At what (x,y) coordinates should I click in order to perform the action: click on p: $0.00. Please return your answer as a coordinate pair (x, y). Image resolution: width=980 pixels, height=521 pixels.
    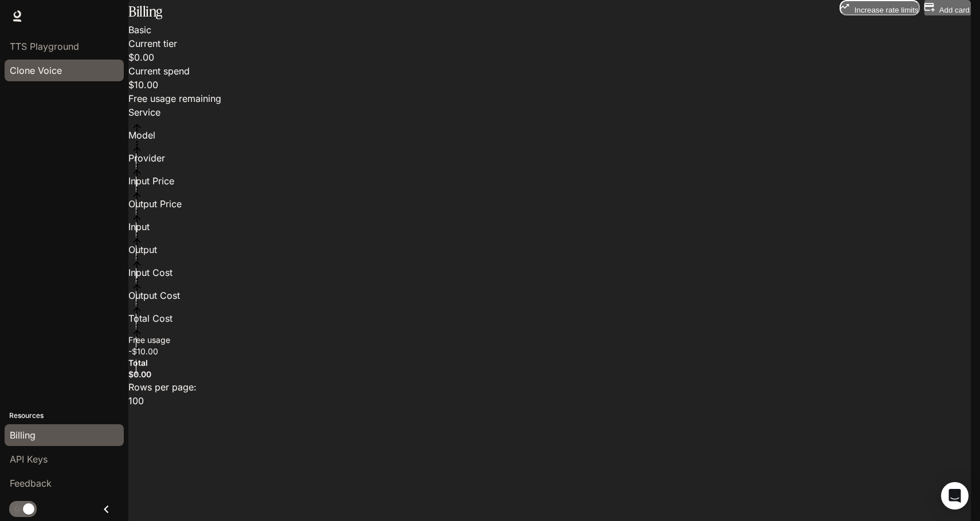
    Looking at the image, I should click on (159, 58).